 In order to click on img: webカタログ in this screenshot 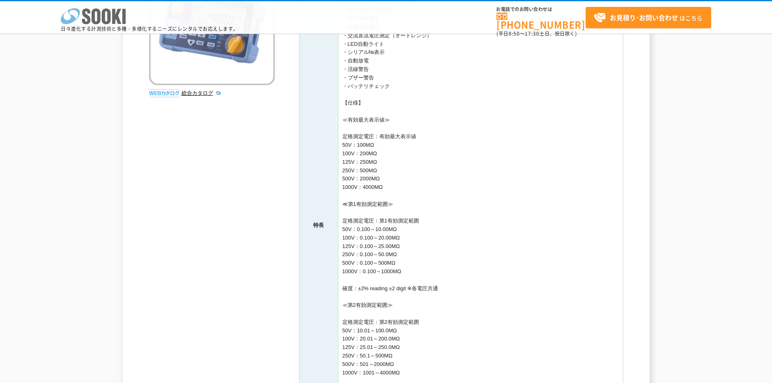, I will do `click(164, 93)`.